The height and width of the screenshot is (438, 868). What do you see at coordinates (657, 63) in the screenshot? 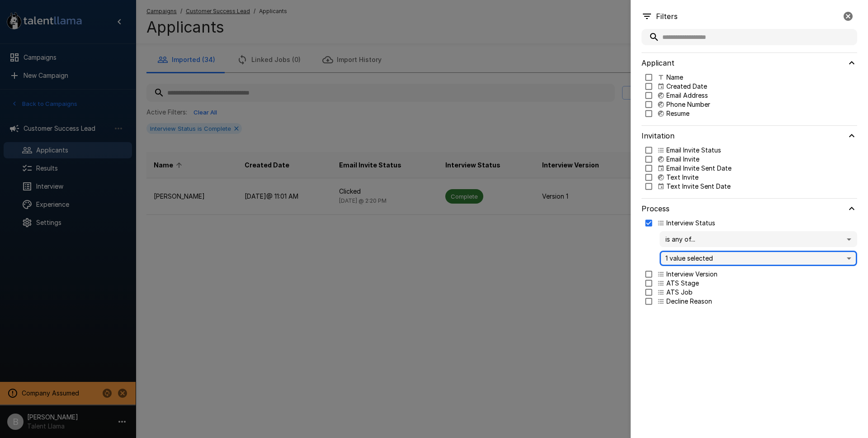
I see `h6: Applicant` at bounding box center [657, 63].